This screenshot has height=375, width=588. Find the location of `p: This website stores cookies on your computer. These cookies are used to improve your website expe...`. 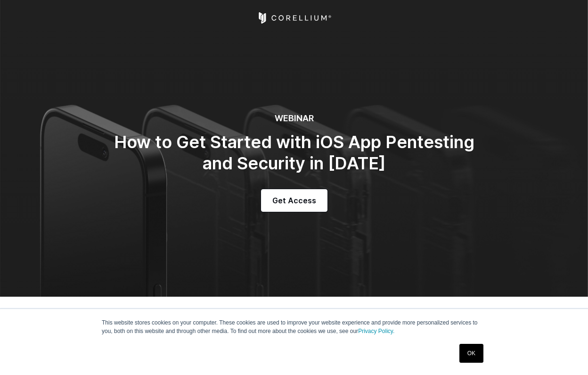

p: This website stores cookies on your computer. These cookies are used to improve your website expe... is located at coordinates (294, 327).